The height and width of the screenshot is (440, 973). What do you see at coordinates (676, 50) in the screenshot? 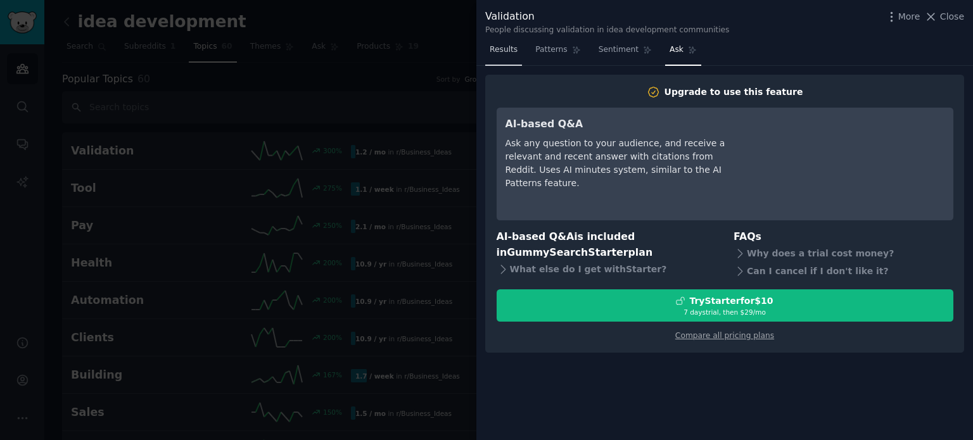
I see `span: Ask` at bounding box center [676, 50].